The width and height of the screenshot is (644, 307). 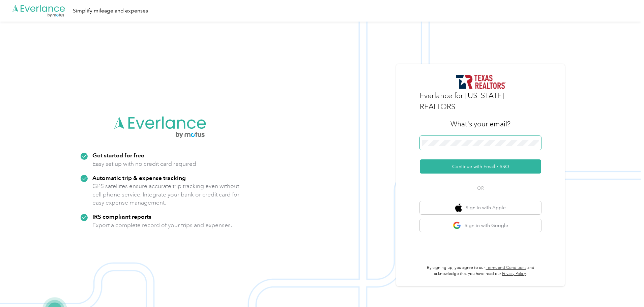 What do you see at coordinates (458, 208) in the screenshot?
I see `img: apple logo` at bounding box center [458, 208].